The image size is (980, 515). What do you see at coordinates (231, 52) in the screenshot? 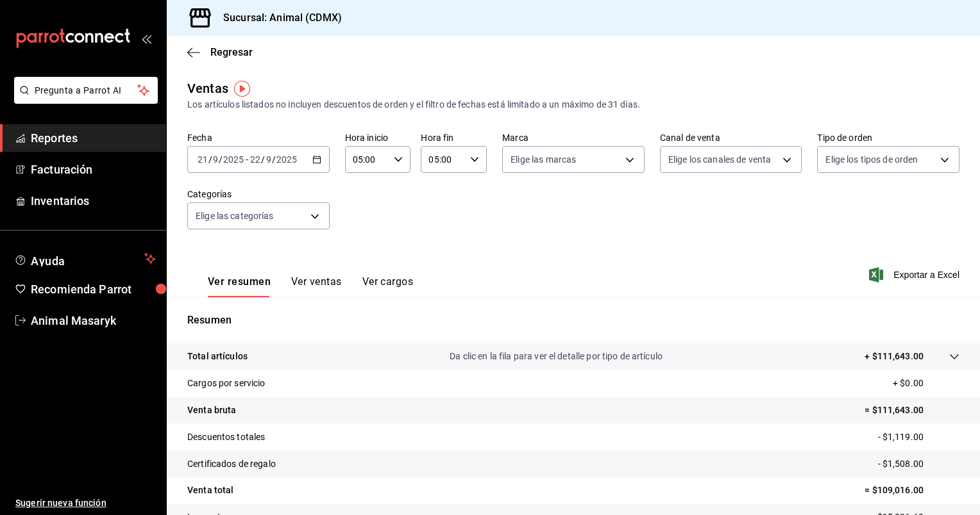
I see `span: Regresar` at bounding box center [231, 52].